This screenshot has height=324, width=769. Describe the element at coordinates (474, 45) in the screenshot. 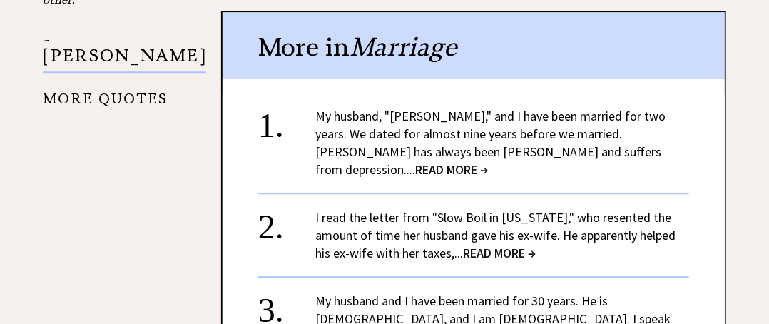

I see `div: More in` at that location.